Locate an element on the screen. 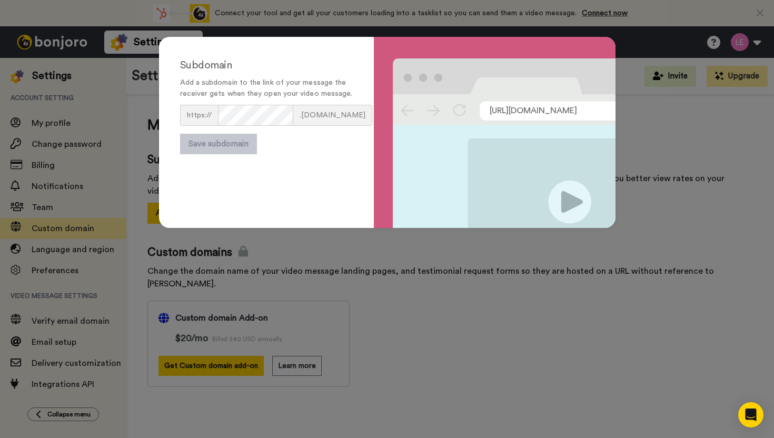 This screenshot has width=774, height=438. button: Save subdomain is located at coordinates (219, 144).